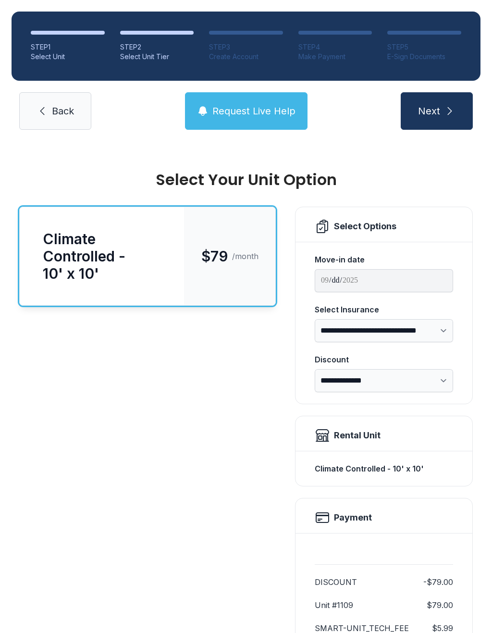 The width and height of the screenshot is (492, 633). Describe the element at coordinates (425, 57) in the screenshot. I see `div: E-Sign Documents` at that location.